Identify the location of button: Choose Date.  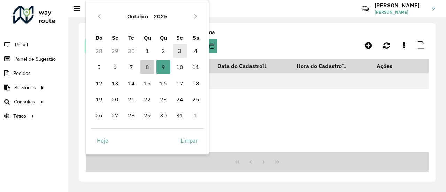
(211, 46).